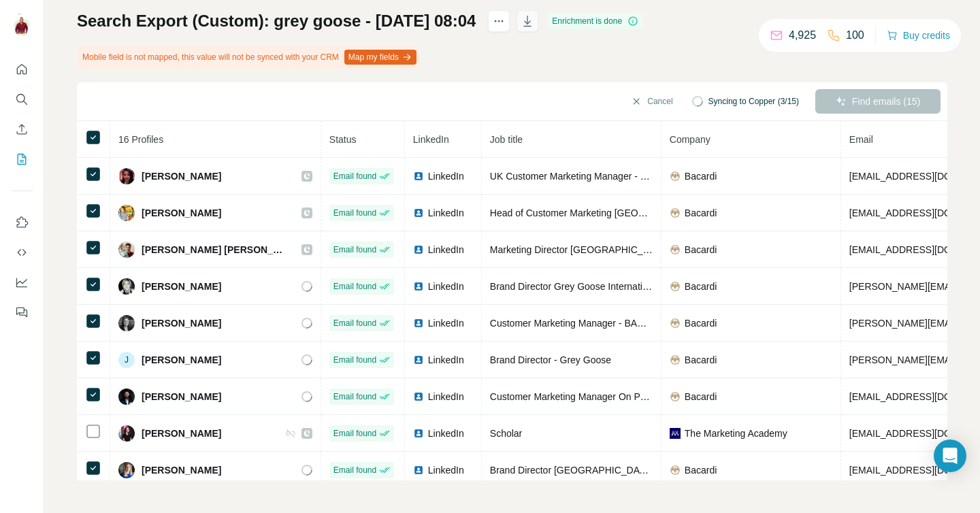  What do you see at coordinates (854, 36) in the screenshot?
I see `p: 100` at bounding box center [854, 36].